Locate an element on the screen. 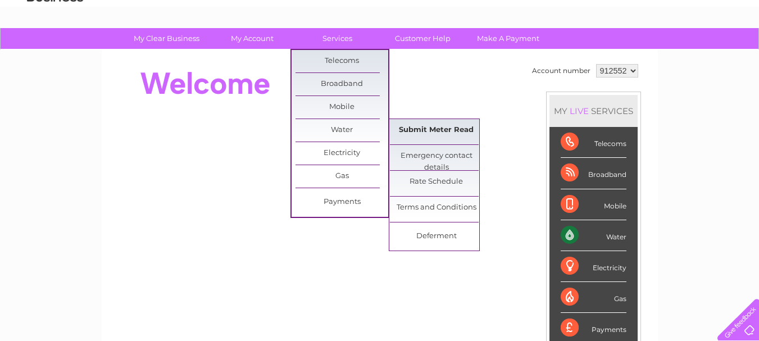 Image resolution: width=759 pixels, height=341 pixels. div: Telecoms is located at coordinates (593, 142).